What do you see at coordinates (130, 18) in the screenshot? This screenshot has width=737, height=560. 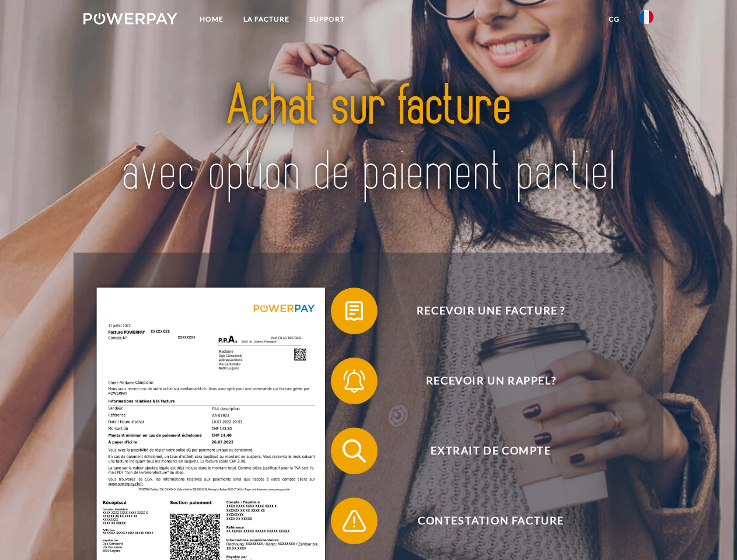 I see `img: logo-powerpay-white.svg` at bounding box center [130, 18].